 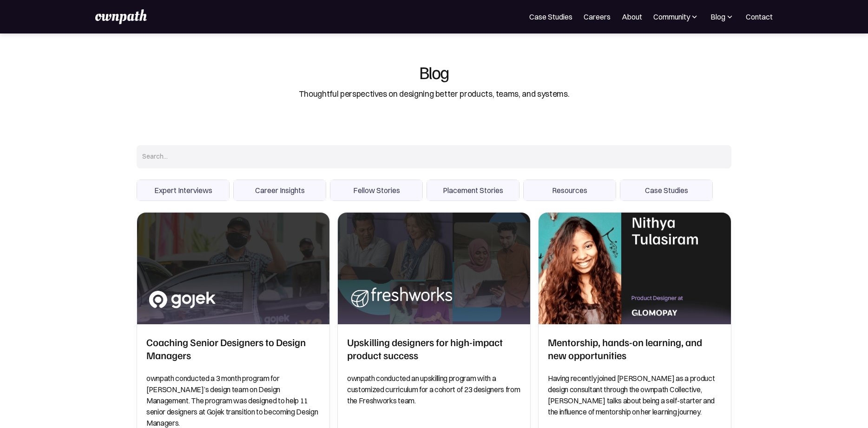 What do you see at coordinates (233, 348) in the screenshot?
I see `h2: Coaching Senior Designers to Design Managers` at bounding box center [233, 348].